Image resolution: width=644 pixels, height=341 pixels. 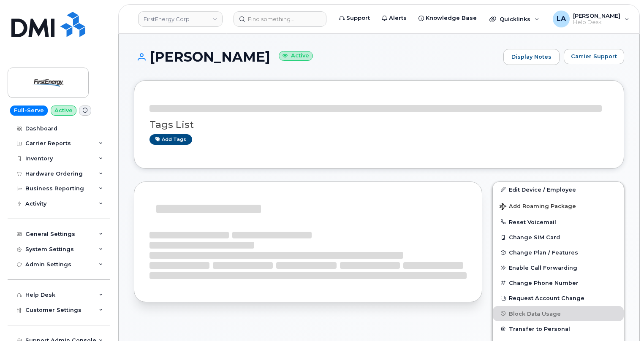 I want to click on button: Change Plan / Features, so click(x=558, y=253).